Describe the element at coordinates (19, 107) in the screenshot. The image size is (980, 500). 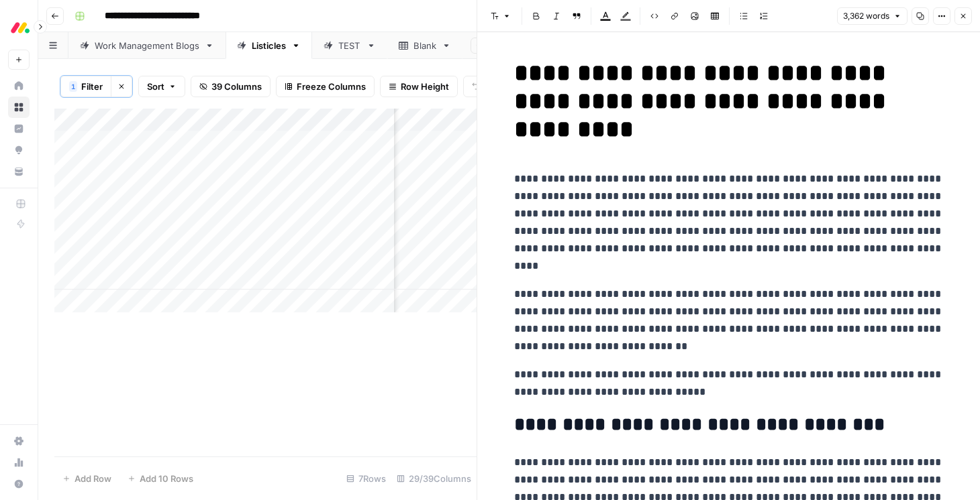
I see `a: Browse` at that location.